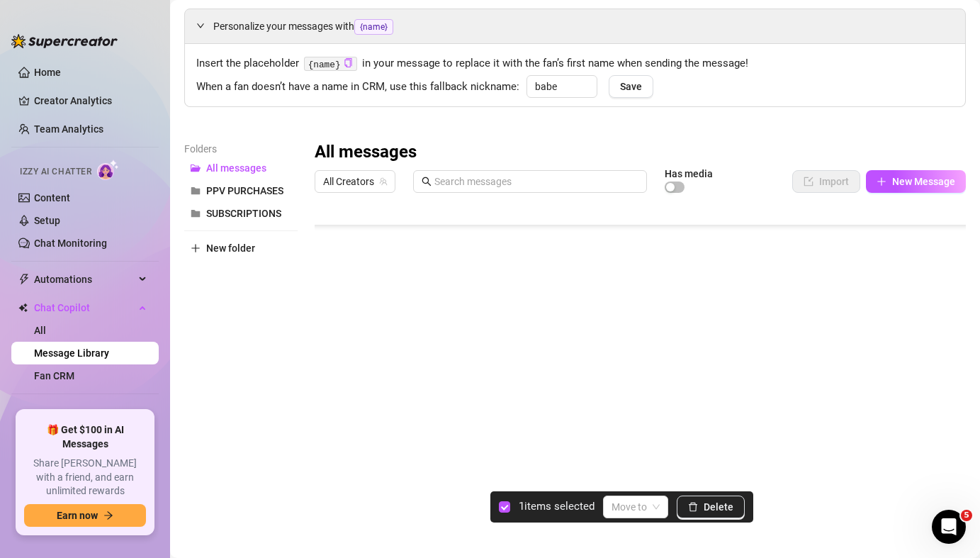 The width and height of the screenshot is (980, 558). What do you see at coordinates (556, 507) in the screenshot?
I see `article: 1 items selected` at bounding box center [556, 507].